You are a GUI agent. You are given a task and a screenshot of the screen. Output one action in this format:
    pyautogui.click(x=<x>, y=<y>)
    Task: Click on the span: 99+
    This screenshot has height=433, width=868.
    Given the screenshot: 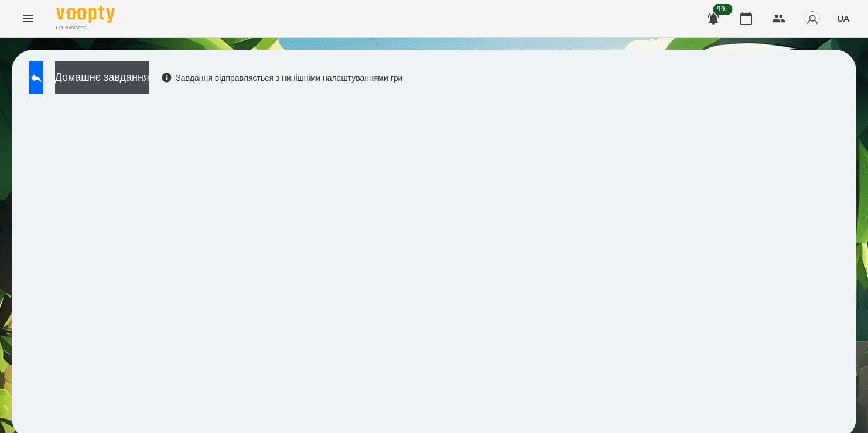 What is the action you would take?
    pyautogui.click(x=722, y=10)
    